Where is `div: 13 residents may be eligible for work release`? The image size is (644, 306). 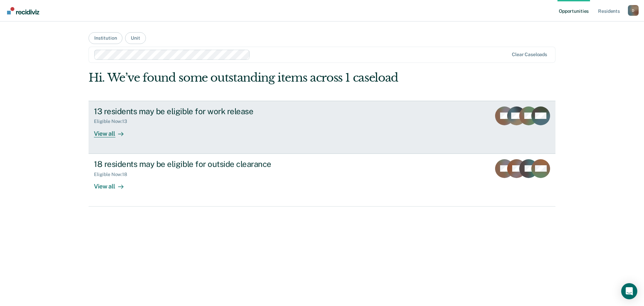
div: 13 residents may be eligible for work release is located at coordinates (211, 111).